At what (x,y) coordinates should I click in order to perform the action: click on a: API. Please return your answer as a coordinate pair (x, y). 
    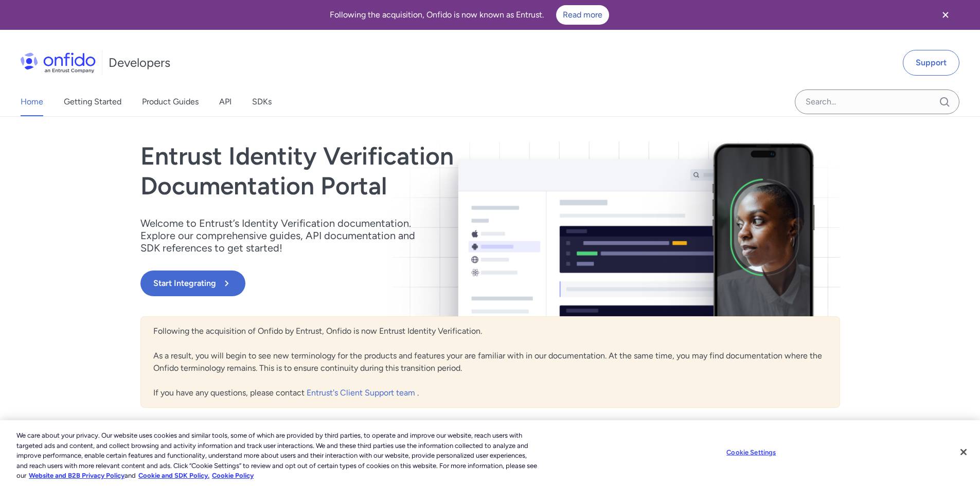
    Looking at the image, I should click on (226, 102).